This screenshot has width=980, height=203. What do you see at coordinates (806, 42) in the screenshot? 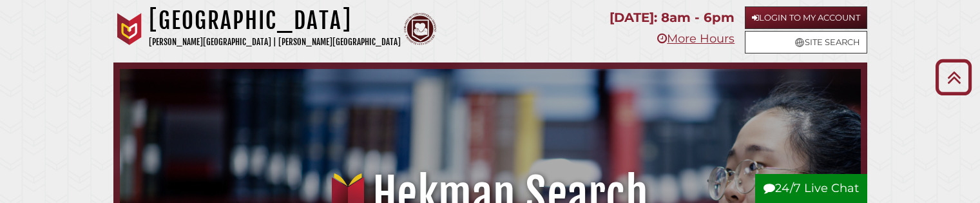
I see `a: Site Search` at bounding box center [806, 42].